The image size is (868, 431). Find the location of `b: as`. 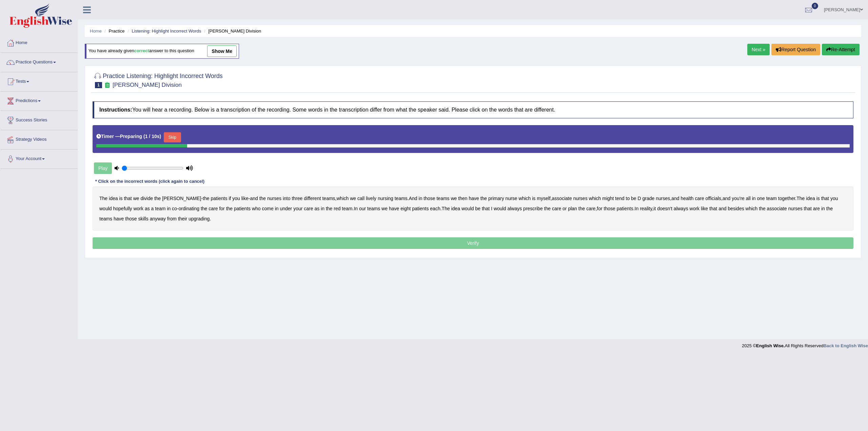

b: as is located at coordinates (317, 209).